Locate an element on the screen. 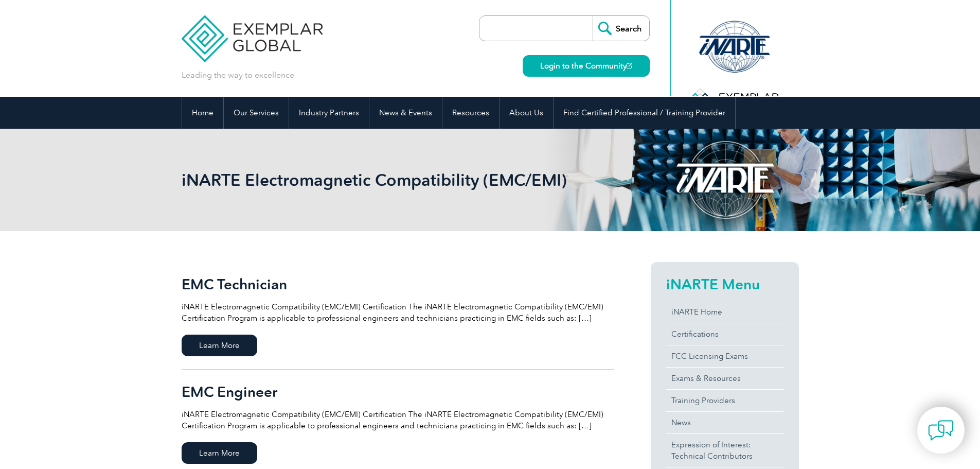 The image size is (980, 469). input: Search is located at coordinates (621, 28).